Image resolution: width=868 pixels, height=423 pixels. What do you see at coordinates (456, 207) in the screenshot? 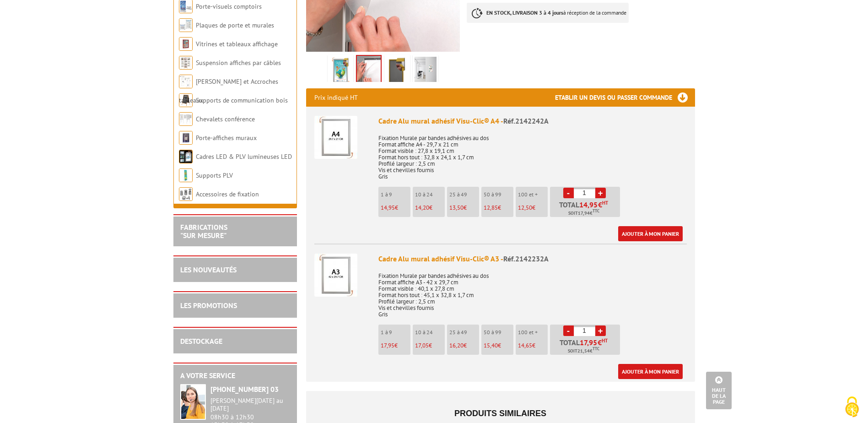
I see `span: 13,50` at bounding box center [456, 207].